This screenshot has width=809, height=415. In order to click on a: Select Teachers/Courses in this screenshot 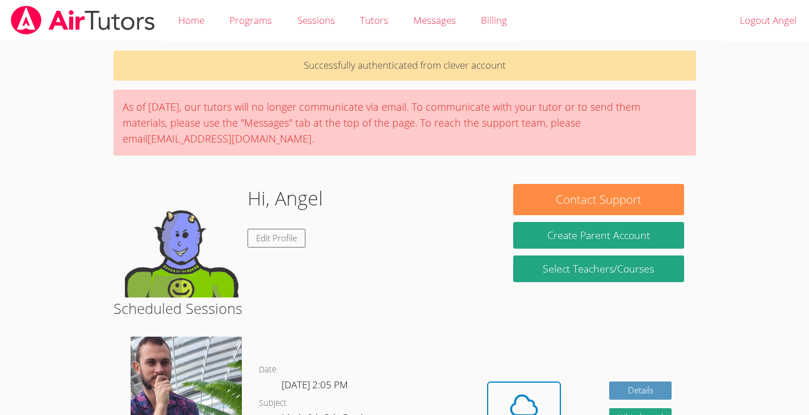, I will do `click(598, 268)`.